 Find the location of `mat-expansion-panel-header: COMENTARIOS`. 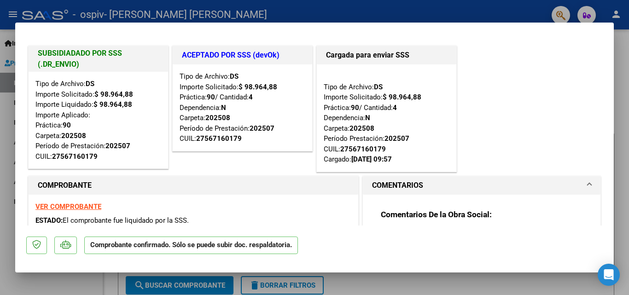

mat-expansion-panel-header: COMENTARIOS is located at coordinates (482, 186).